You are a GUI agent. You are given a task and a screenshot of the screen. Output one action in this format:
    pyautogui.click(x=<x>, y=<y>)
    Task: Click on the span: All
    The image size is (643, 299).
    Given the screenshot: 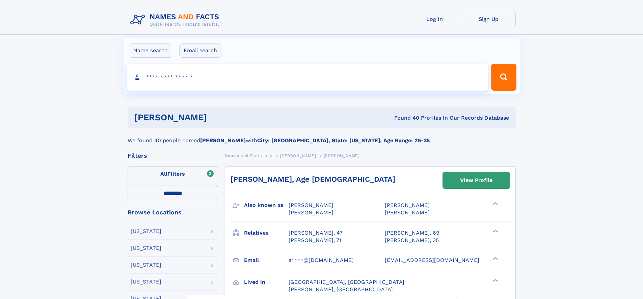 What is the action you would take?
    pyautogui.click(x=164, y=174)
    